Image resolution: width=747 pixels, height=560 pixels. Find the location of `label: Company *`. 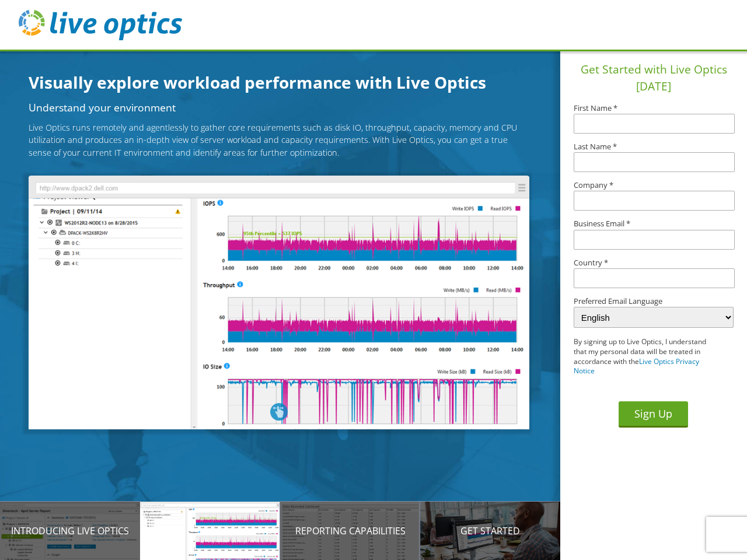

label: Company * is located at coordinates (654, 185).